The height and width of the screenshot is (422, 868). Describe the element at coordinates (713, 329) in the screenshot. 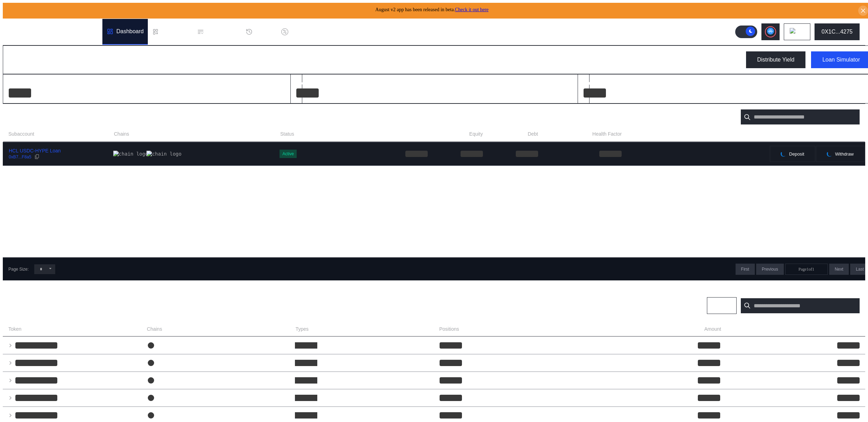

I see `span: Amount` at that location.